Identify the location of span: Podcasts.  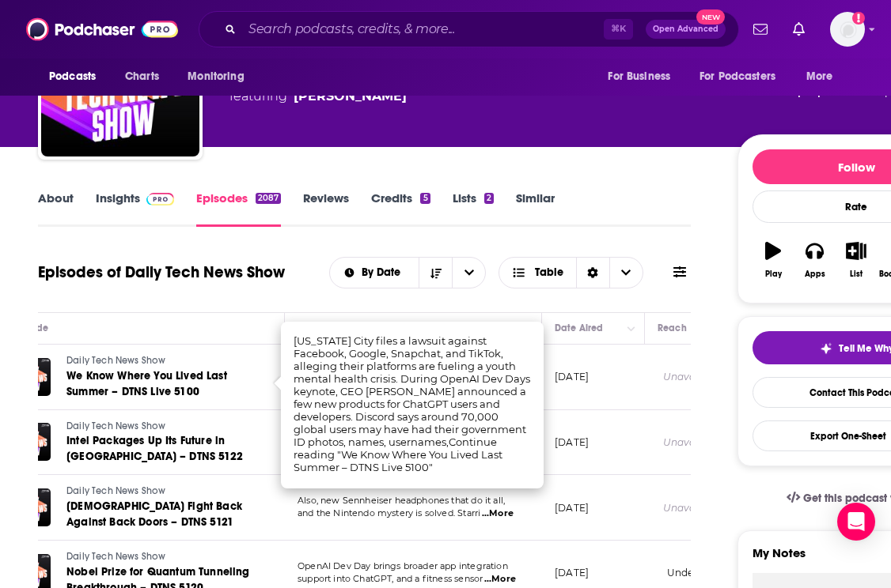
(72, 77).